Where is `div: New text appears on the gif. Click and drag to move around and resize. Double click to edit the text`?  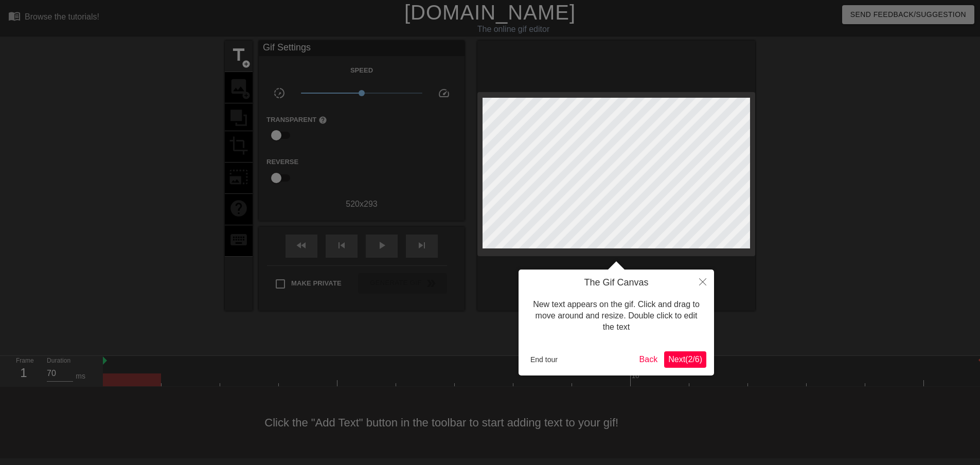 div: New text appears on the gif. Click and drag to move around and resize. Double click to edit the text is located at coordinates (617, 316).